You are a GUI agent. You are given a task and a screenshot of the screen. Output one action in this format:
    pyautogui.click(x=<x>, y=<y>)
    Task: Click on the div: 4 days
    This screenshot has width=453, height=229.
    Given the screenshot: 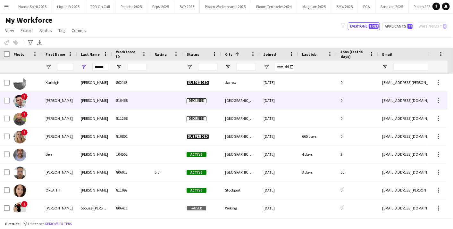 What is the action you would take?
    pyautogui.click(x=317, y=154)
    